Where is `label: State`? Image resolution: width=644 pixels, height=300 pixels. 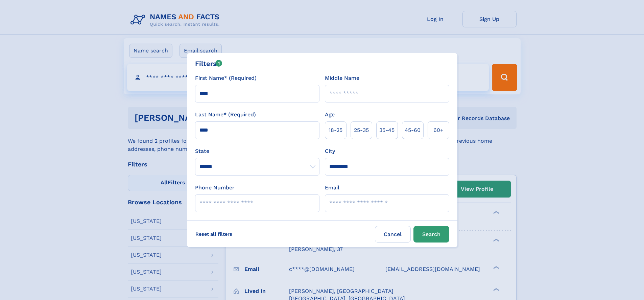
label: State is located at coordinates (257, 151).